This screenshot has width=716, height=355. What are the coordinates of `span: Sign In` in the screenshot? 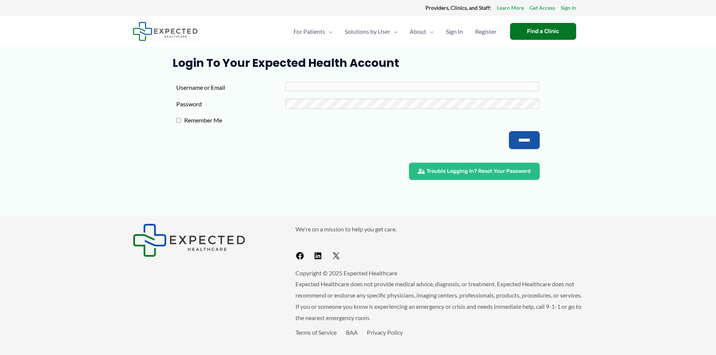 It's located at (454, 32).